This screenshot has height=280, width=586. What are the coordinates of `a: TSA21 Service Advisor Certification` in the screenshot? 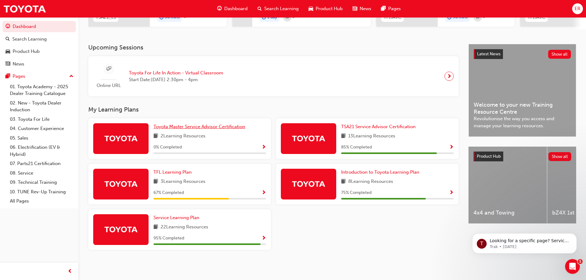 It's located at (379, 127).